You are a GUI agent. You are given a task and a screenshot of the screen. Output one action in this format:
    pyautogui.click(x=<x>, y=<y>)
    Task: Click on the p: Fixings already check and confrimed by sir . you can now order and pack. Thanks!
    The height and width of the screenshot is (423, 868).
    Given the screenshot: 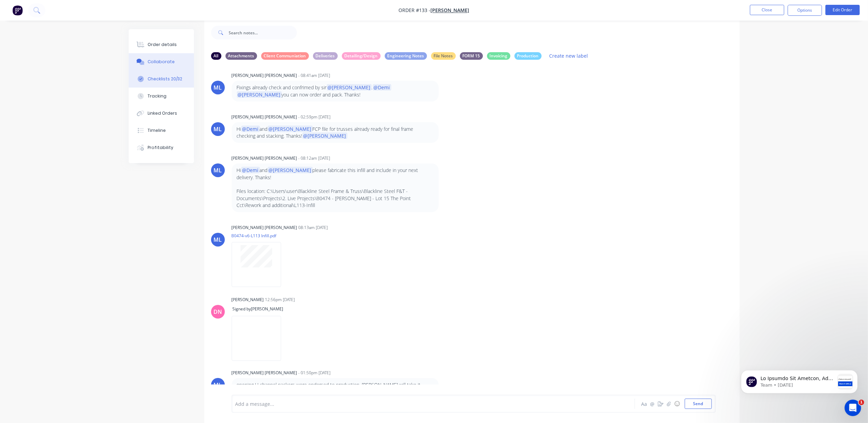 What is the action you would take?
    pyautogui.click(x=335, y=91)
    